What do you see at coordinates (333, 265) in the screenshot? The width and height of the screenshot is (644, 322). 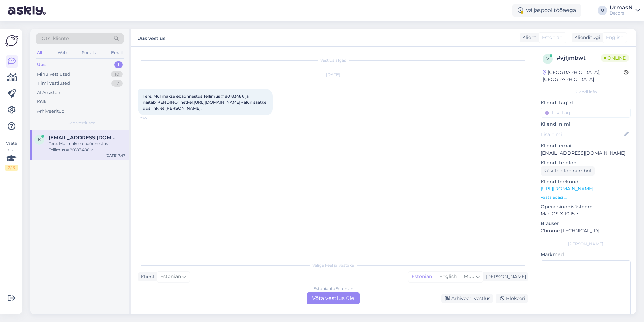 I see `div: Valige keel ja vastake` at bounding box center [333, 265].